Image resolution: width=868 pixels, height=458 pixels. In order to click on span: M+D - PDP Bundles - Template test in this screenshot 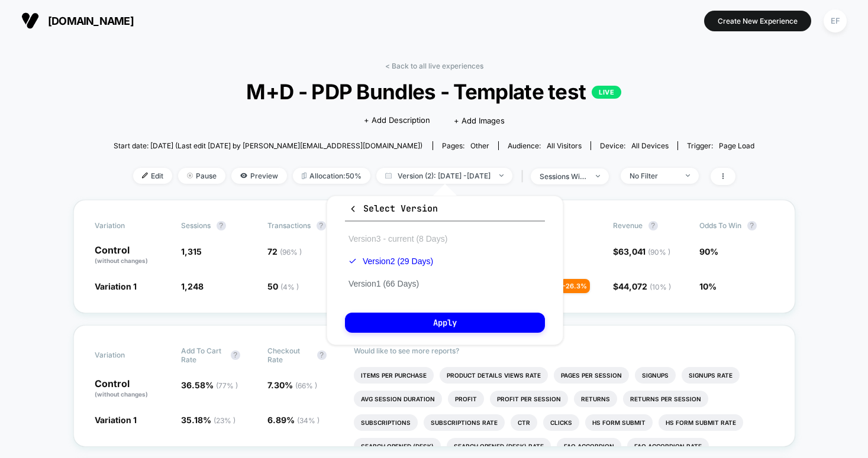, I will do `click(434, 92)`.